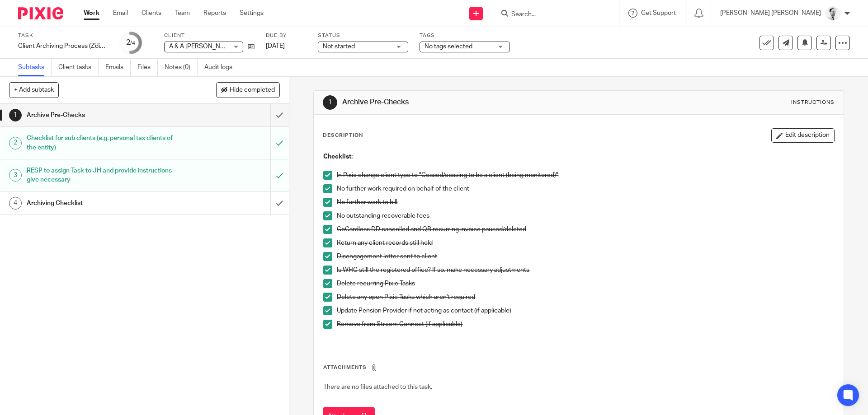 This screenshot has width=868, height=415. What do you see at coordinates (585, 189) in the screenshot?
I see `p: No further work required on behalf of the client` at bounding box center [585, 189].